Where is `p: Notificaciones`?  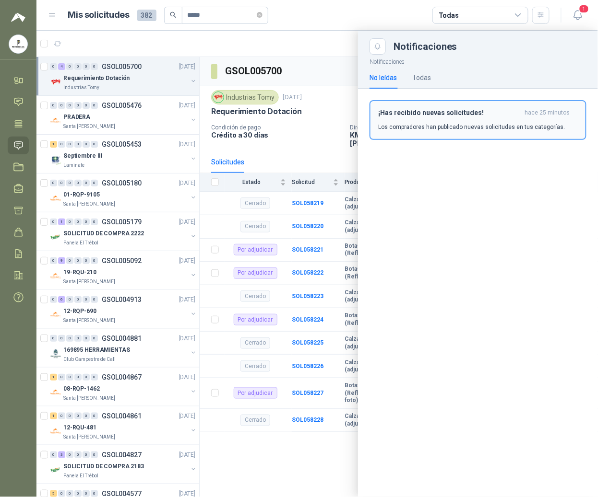 p: Notificaciones is located at coordinates (478, 60).